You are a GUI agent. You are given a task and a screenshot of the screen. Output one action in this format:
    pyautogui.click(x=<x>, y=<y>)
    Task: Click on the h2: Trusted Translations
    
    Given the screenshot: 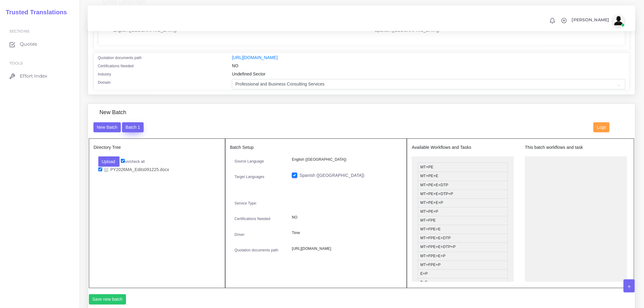 What is the action you would take?
    pyautogui.click(x=34, y=12)
    